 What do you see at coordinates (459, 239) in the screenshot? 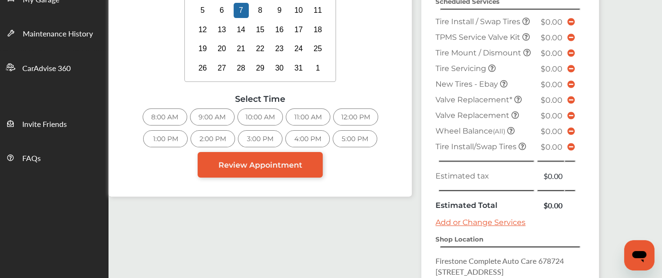
I see `strong: Shop Location` at bounding box center [459, 239].